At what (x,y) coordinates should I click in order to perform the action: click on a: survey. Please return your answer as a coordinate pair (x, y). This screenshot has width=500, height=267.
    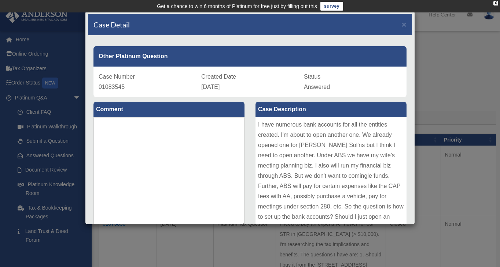
    Looking at the image, I should click on (332, 6).